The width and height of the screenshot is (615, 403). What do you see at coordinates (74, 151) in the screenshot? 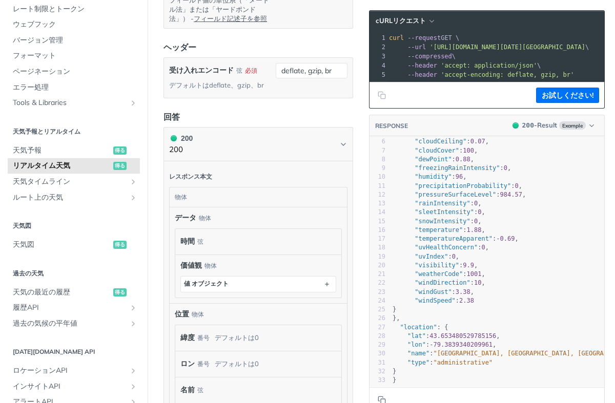
I see `a: 天気予報得る` at bounding box center [74, 151].